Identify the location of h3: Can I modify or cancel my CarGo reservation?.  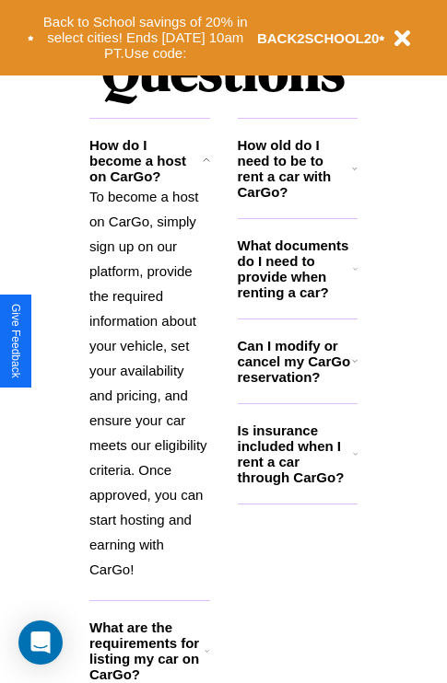
(295, 361).